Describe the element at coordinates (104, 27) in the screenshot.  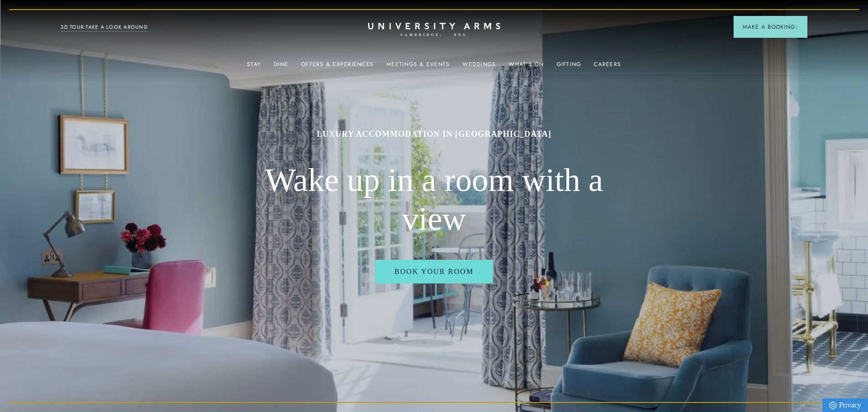
I see `a: 3D TOUR:TAKE A LOOK AROUND` at that location.